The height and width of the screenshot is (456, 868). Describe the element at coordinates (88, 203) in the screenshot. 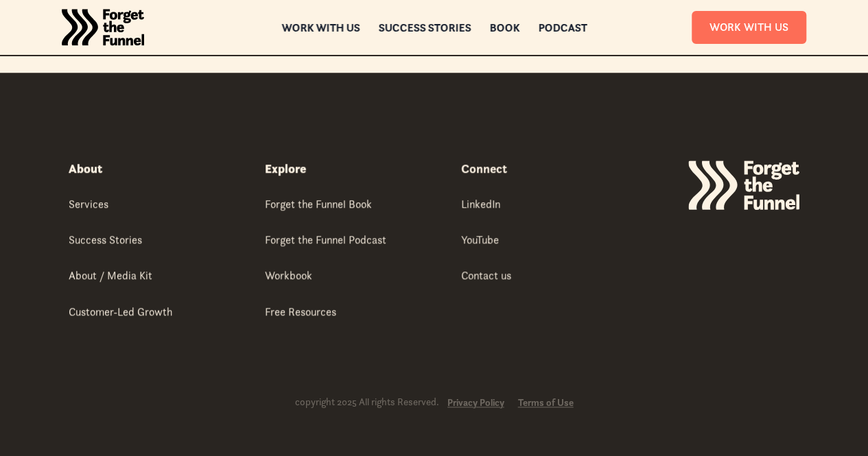

I see `div: Services` at that location.